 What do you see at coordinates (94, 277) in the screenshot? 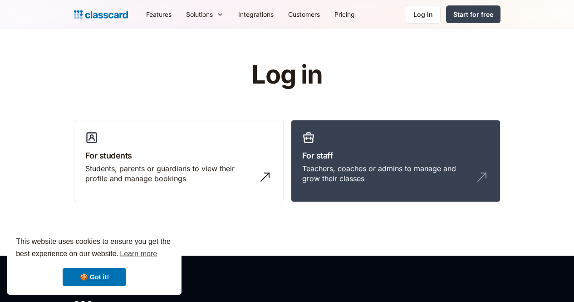
I see `a: dismiss cookie message` at bounding box center [94, 277].